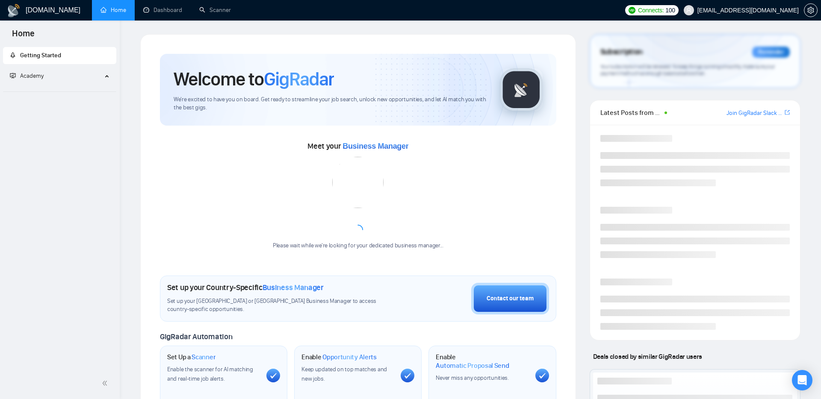  Describe the element at coordinates (689, 10) in the screenshot. I see `span: user` at that location.